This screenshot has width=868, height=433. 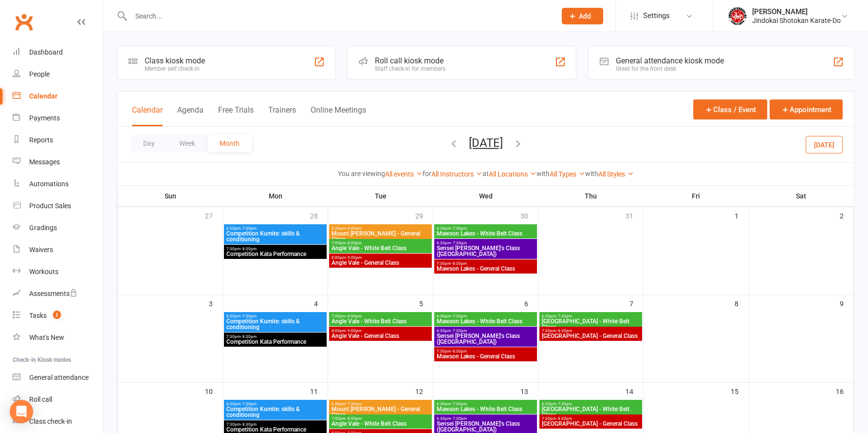 What do you see at coordinates (44, 118) in the screenshot?
I see `div: Payments` at bounding box center [44, 118].